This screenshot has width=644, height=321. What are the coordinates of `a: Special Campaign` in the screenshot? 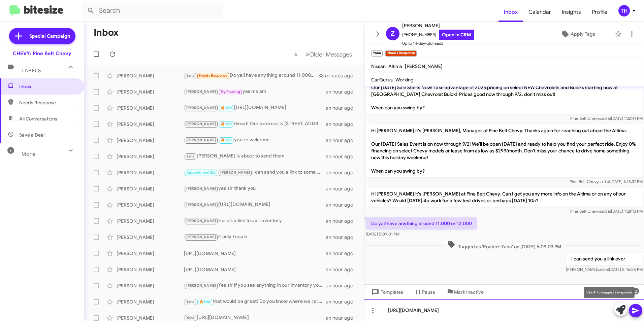 It's located at (42, 36).